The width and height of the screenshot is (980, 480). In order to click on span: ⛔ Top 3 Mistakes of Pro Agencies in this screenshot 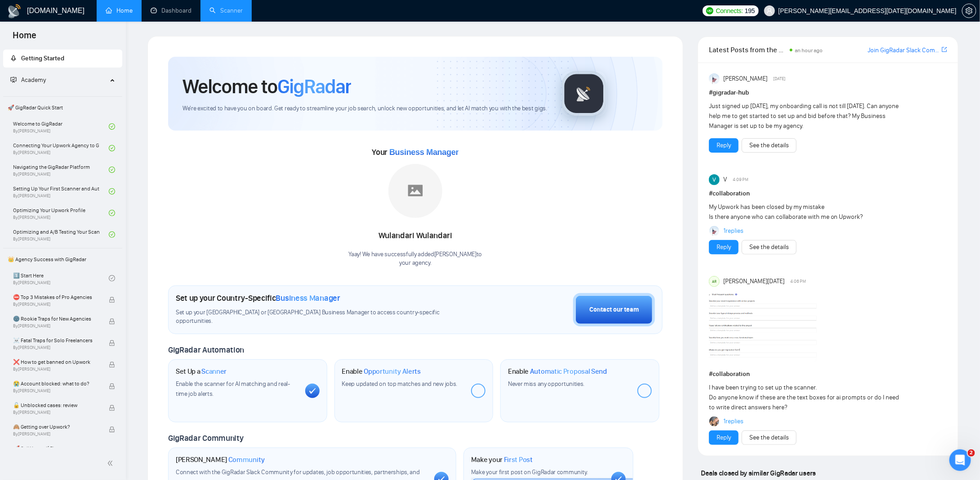, I will do `click(56, 297)`.